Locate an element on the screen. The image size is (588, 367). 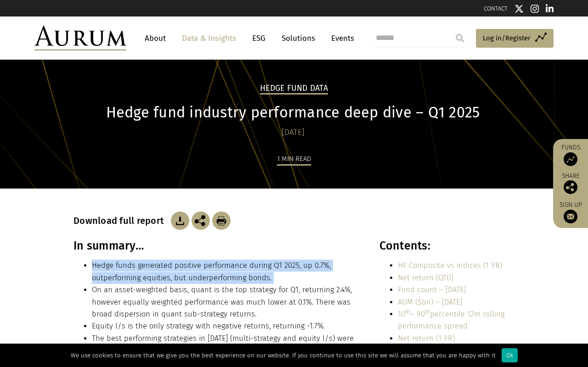
input: Submit is located at coordinates (460, 38).